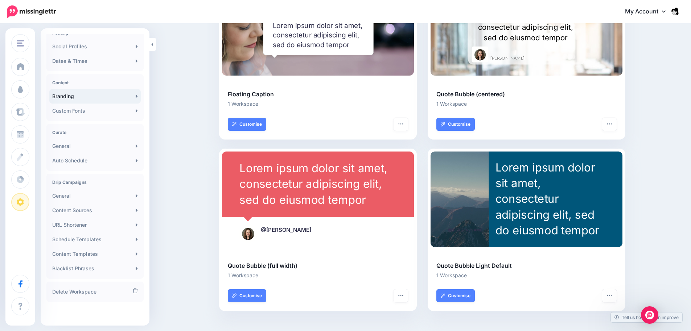 The image size is (691, 331). I want to click on b: Quote Bubble (centered), so click(471, 94).